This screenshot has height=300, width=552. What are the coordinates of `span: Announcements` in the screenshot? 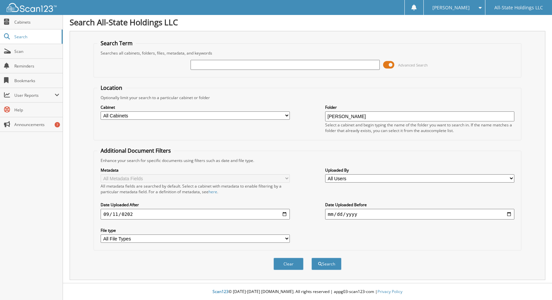 It's located at (37, 125).